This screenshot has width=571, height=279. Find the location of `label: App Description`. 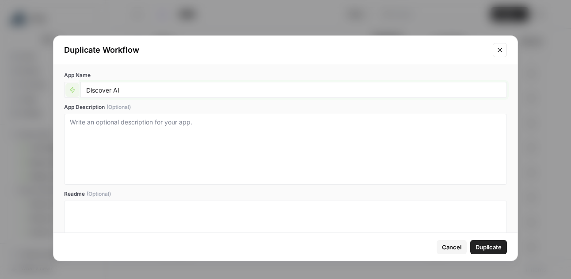

label: App Description is located at coordinates (286, 107).